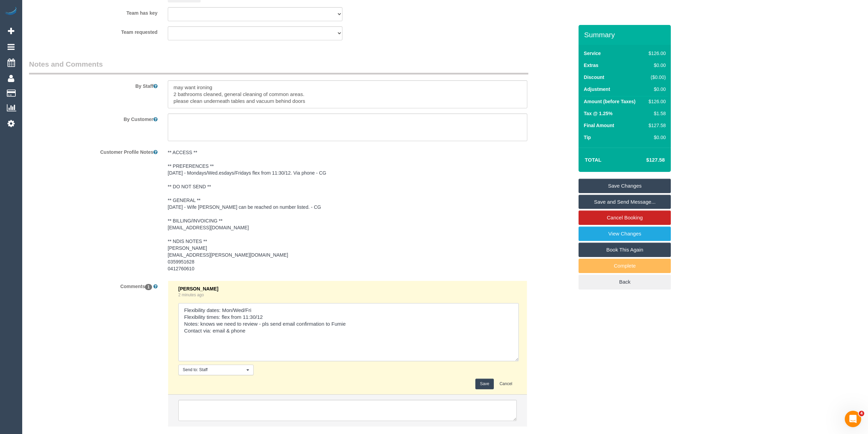  Describe the element at coordinates (278, 66) in the screenshot. I see `legend: Notes and Comments` at that location.